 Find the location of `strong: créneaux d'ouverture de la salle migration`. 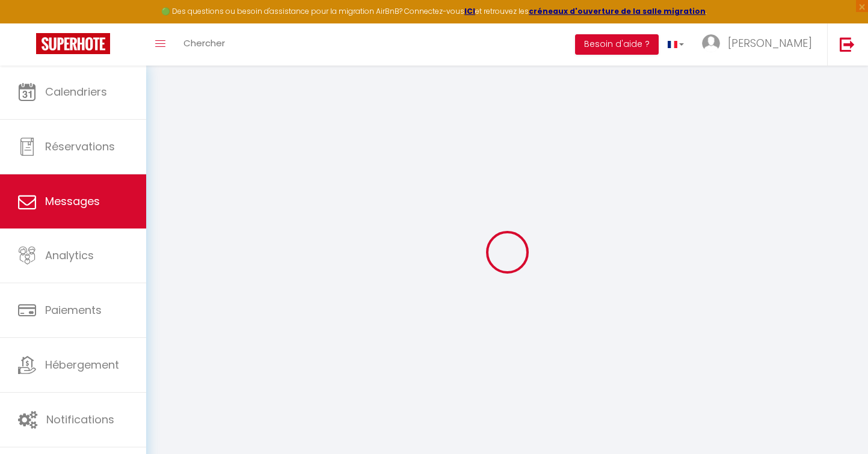

strong: créneaux d'ouverture de la salle migration is located at coordinates (617, 11).